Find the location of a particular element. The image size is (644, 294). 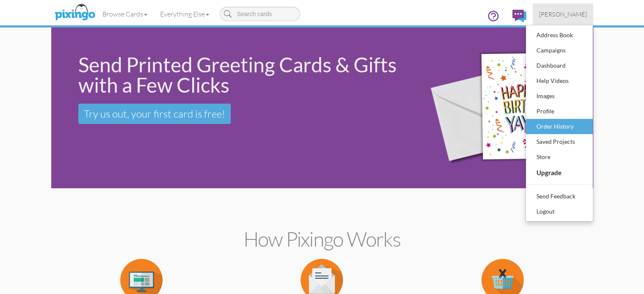

a: Saved Projects is located at coordinates (559, 142).